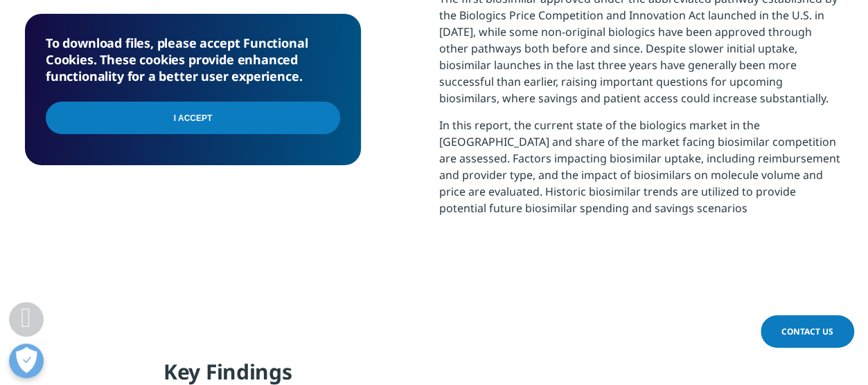  Describe the element at coordinates (26, 361) in the screenshot. I see `button: Open Preferences` at that location.